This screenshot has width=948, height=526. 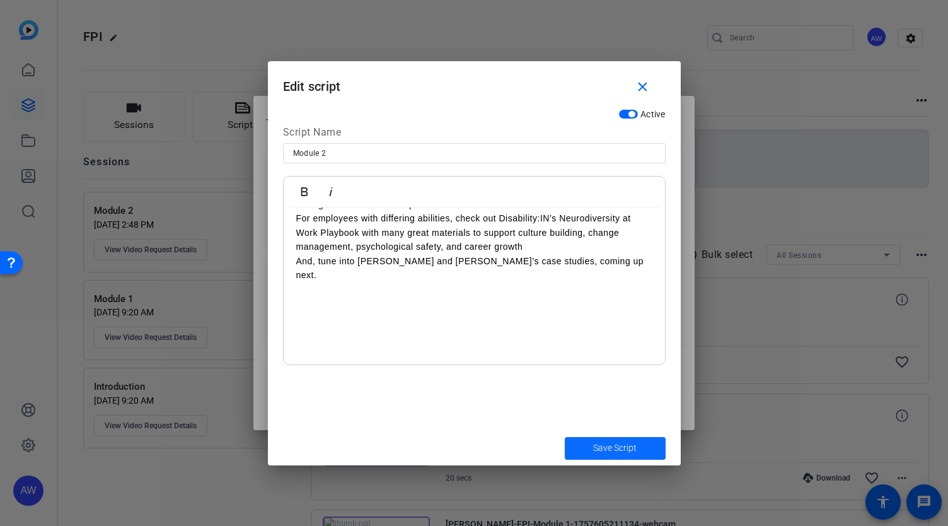 I want to click on button: Bold (Ctrl+B), so click(x=305, y=192).